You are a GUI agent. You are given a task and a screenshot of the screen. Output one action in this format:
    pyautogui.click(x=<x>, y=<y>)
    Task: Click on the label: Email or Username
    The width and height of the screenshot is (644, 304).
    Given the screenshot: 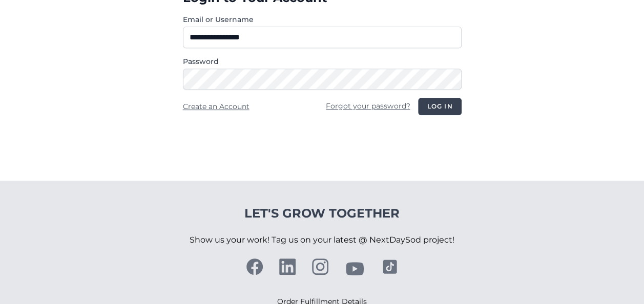 What is the action you would take?
    pyautogui.click(x=322, y=19)
    